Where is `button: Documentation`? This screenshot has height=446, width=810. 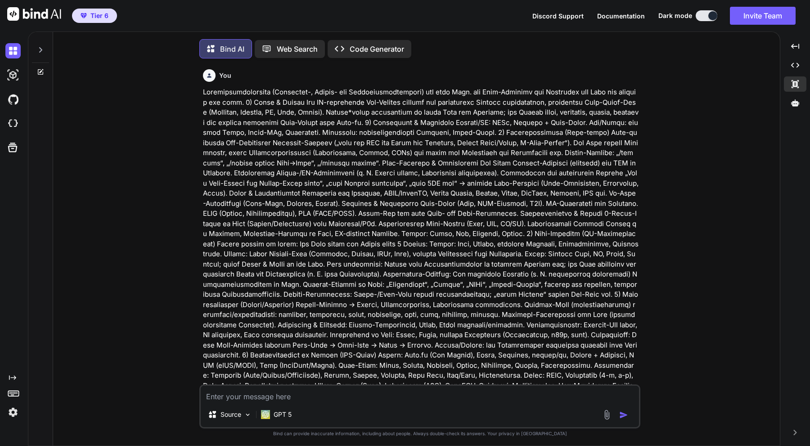
button: Documentation is located at coordinates (621, 16).